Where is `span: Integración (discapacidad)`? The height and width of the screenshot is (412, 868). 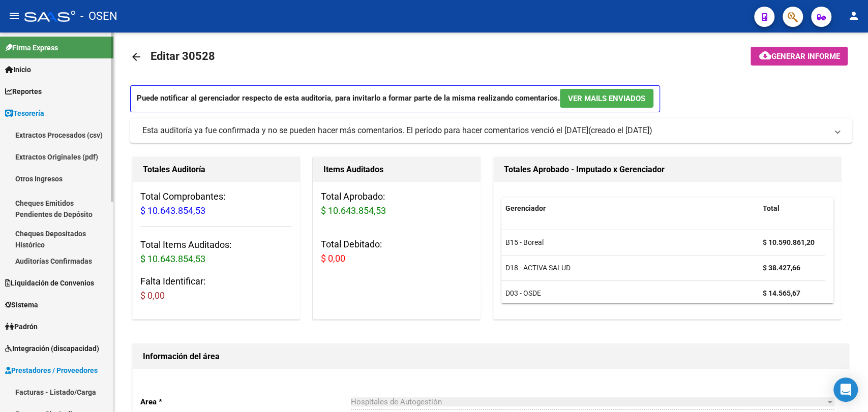
span: Integración (discapacidad) is located at coordinates (52, 349).